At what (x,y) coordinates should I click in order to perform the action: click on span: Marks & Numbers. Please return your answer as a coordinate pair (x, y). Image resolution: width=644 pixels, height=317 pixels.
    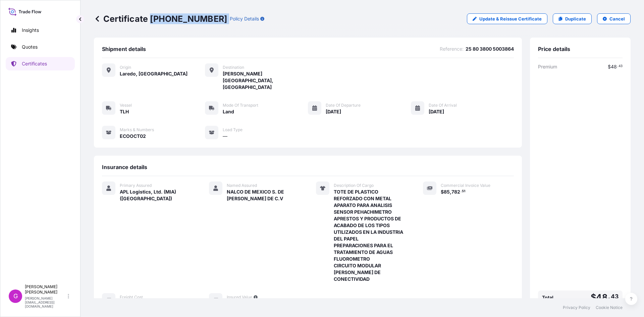
    Looking at the image, I should click on (137, 130).